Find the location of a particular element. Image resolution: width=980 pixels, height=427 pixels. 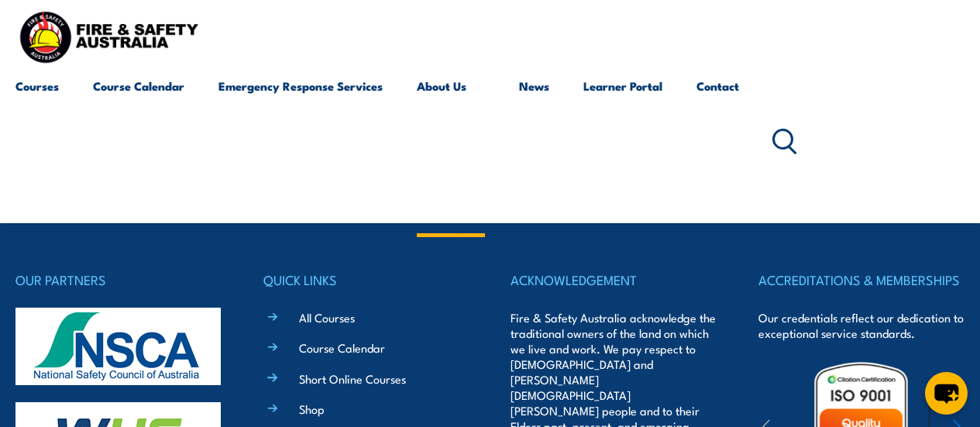

h4: QUICK LINKS is located at coordinates (366, 279).